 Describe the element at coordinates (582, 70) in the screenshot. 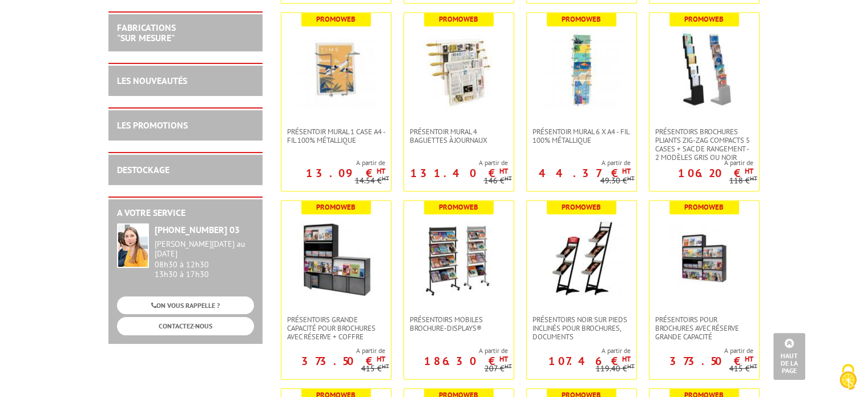

I see `img: Présentoir mural 6 x A4 - Fil 100% métallique` at that location.